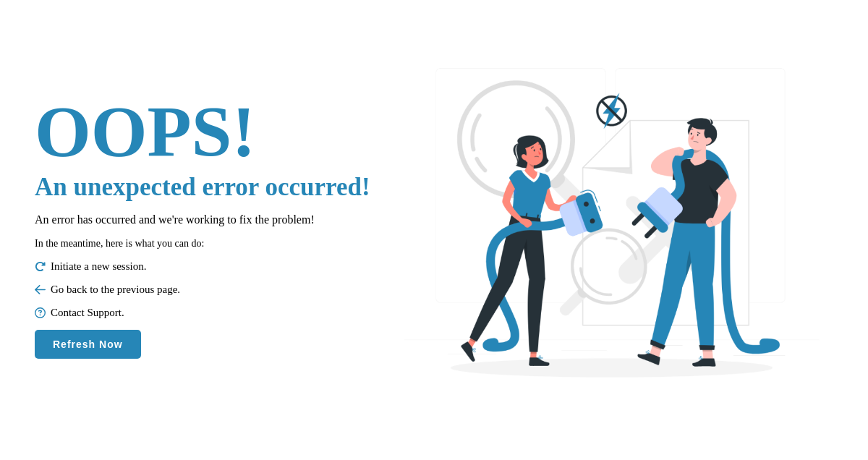 Image resolution: width=868 pixels, height=460 pixels. Describe the element at coordinates (203, 266) in the screenshot. I see `p: Initiate a new session.` at that location.